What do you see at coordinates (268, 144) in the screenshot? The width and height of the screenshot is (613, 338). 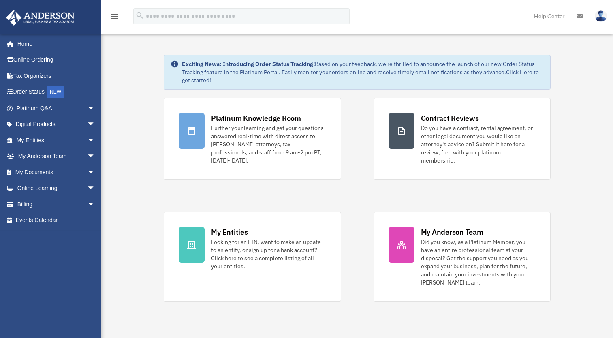 I see `div: Further your learning and get your questions answered real-time with direct access to [PERSON_NAM...` at bounding box center [268, 144].